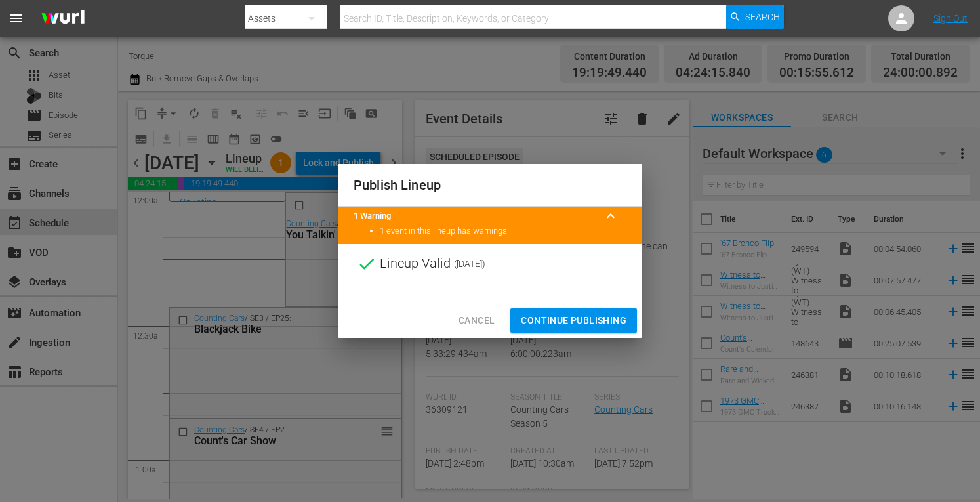 This screenshot has height=502, width=980. I want to click on span: Continue Publishing, so click(573, 320).